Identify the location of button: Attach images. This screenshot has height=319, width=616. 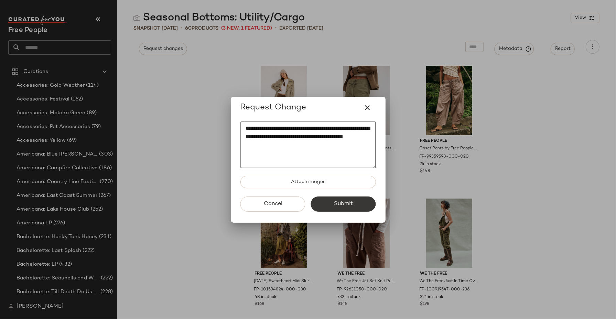
(308, 182).